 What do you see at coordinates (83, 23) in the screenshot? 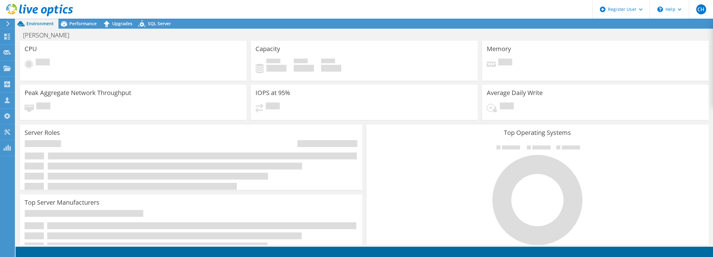
I see `span: Performance` at bounding box center [83, 23].